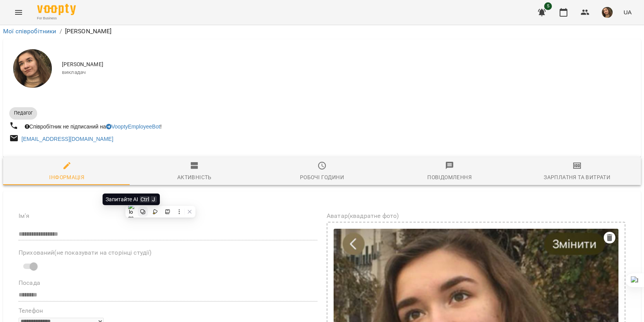 The width and height of the screenshot is (644, 322). I want to click on span: 5, so click(548, 6).